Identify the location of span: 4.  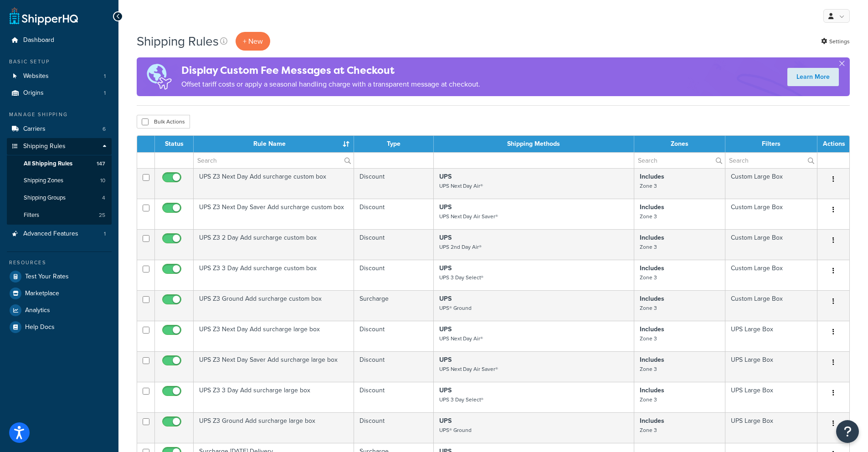
(103, 198).